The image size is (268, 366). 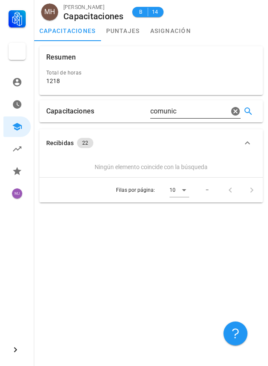 I want to click on a: capacitaciones, so click(x=68, y=31).